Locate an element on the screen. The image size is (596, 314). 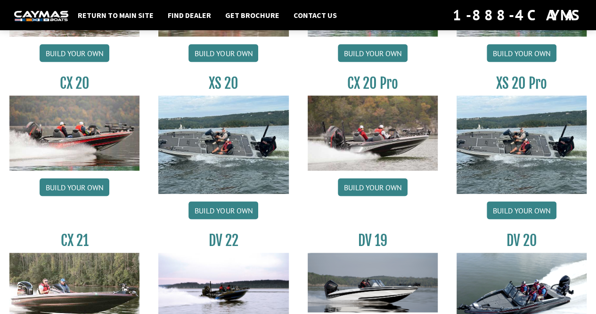
img: CX-20Pro_thumbnail.jpg is located at coordinates (373, 133).